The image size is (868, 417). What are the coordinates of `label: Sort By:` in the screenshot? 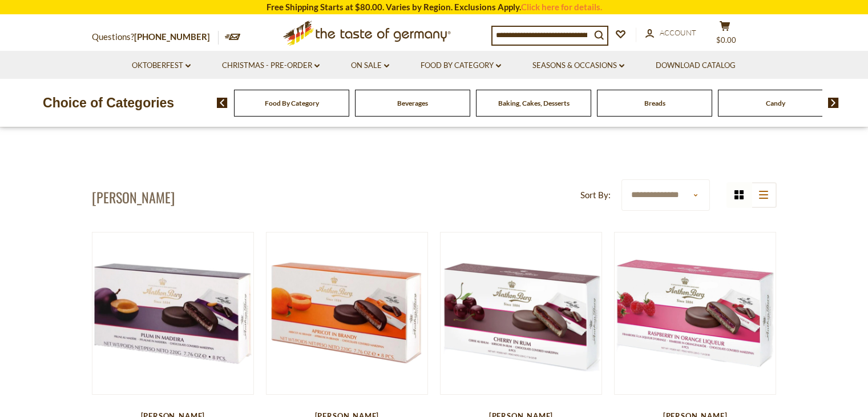 It's located at (595, 195).